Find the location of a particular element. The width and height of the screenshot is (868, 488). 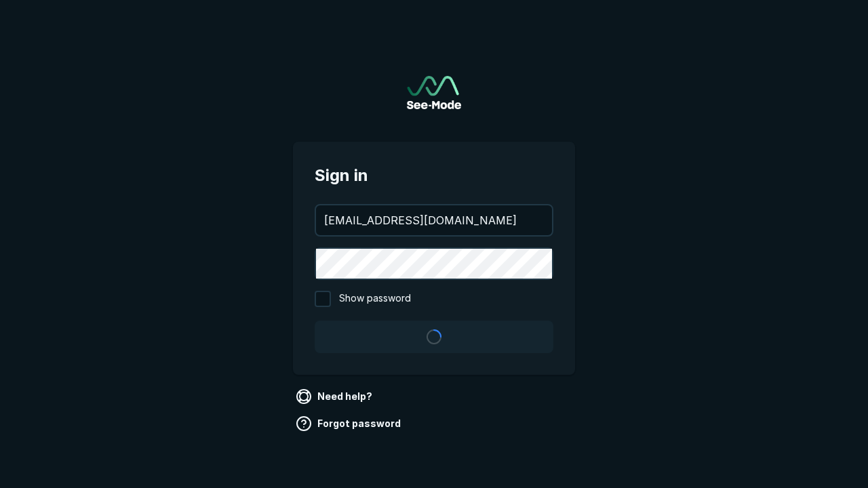

img: See-Mode Logo is located at coordinates (434, 93).